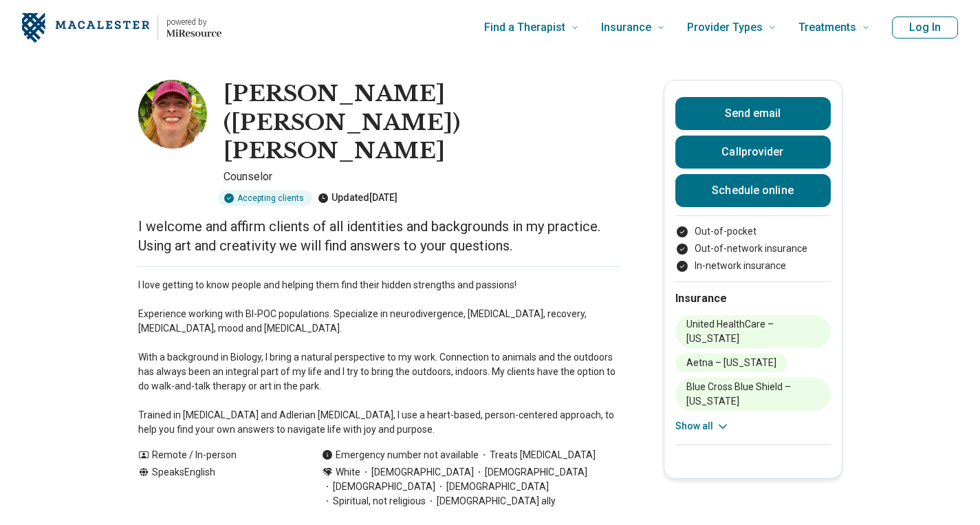 The image size is (980, 525). Describe the element at coordinates (173, 114) in the screenshot. I see `img: Kimberly Grantier, Counselor` at that location.